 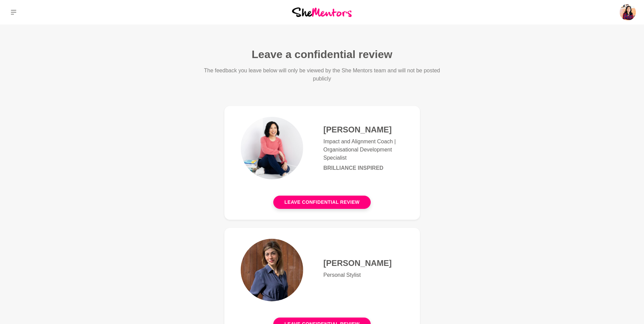 What do you see at coordinates (322, 75) in the screenshot?
I see `p: The feedback you leave below will only be viewed by the She Mentors team and will not be posted p...` at bounding box center [322, 75].